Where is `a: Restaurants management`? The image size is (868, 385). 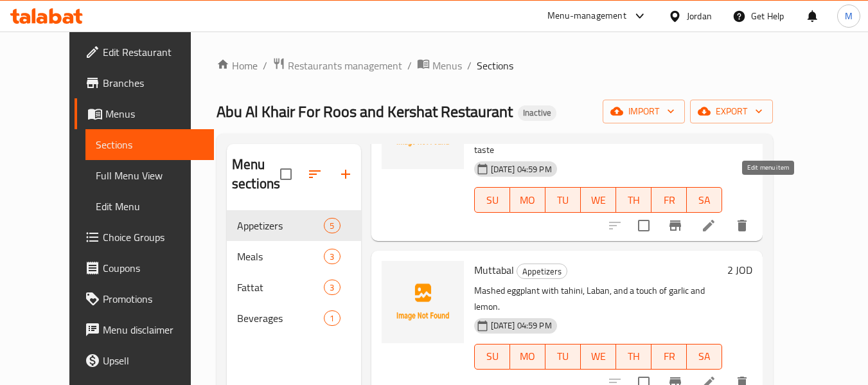 a: Restaurants management is located at coordinates (338, 66).